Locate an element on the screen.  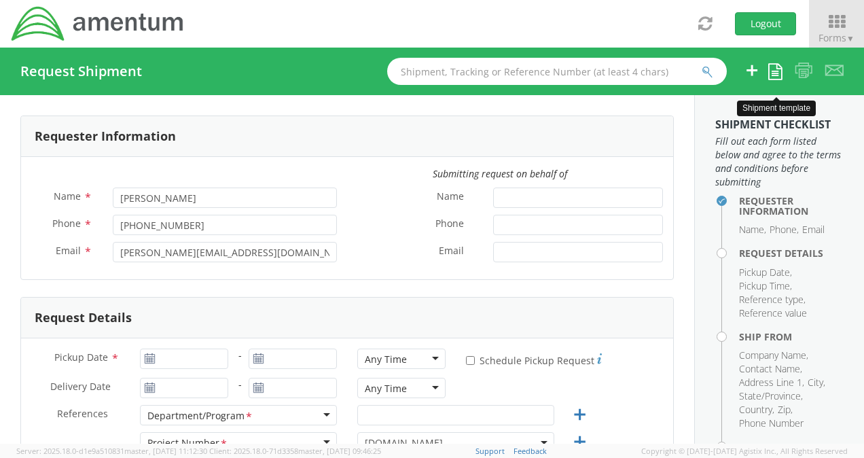
h4: Request Details is located at coordinates (791, 253).